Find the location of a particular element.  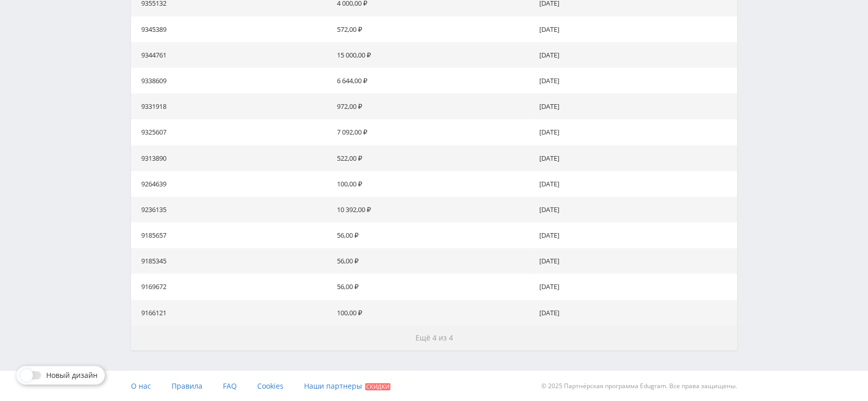

td: 9166121 is located at coordinates (232, 313).